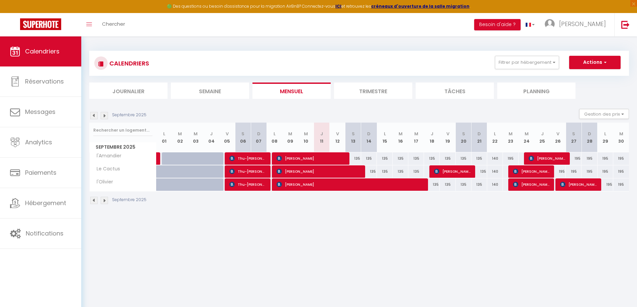 The width and height of the screenshot is (637, 307). What do you see at coordinates (128, 91) in the screenshot?
I see `li: Journalier` at bounding box center [128, 91].